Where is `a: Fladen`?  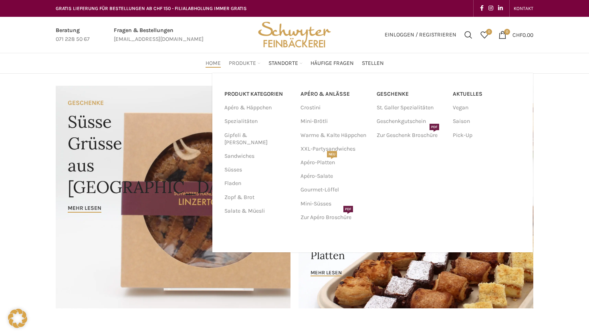
a: Fladen is located at coordinates (258, 184).